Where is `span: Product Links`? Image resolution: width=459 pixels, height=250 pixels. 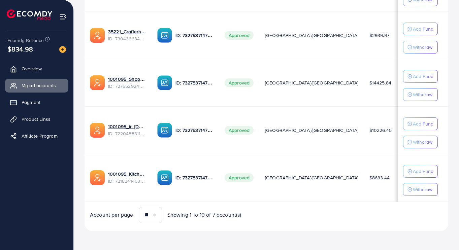
span: Product Links is located at coordinates (36, 119).